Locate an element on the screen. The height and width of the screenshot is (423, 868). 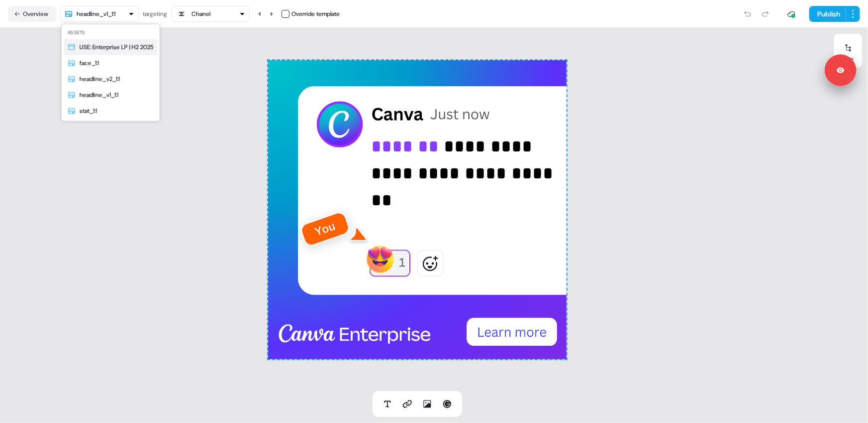
div: Assets is located at coordinates (111, 33).